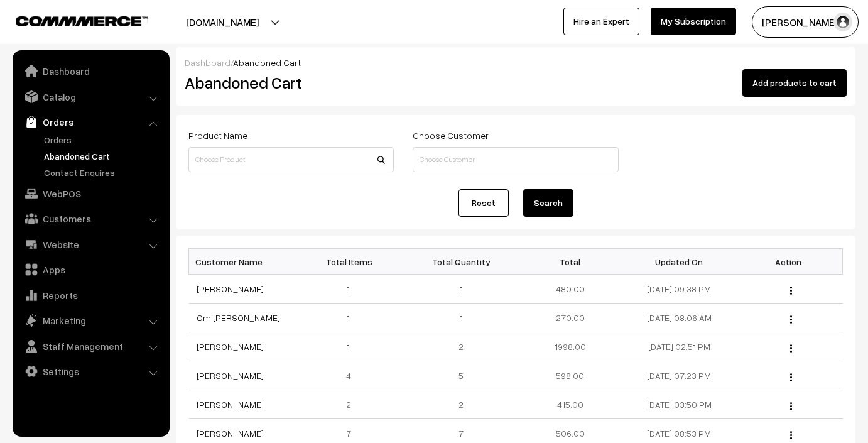  What do you see at coordinates (352, 376) in the screenshot?
I see `td: 4` at bounding box center [352, 376].